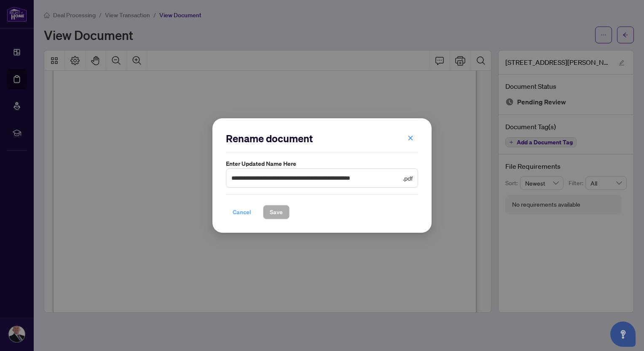  Describe the element at coordinates (410, 138) in the screenshot. I see `span: close` at that location.